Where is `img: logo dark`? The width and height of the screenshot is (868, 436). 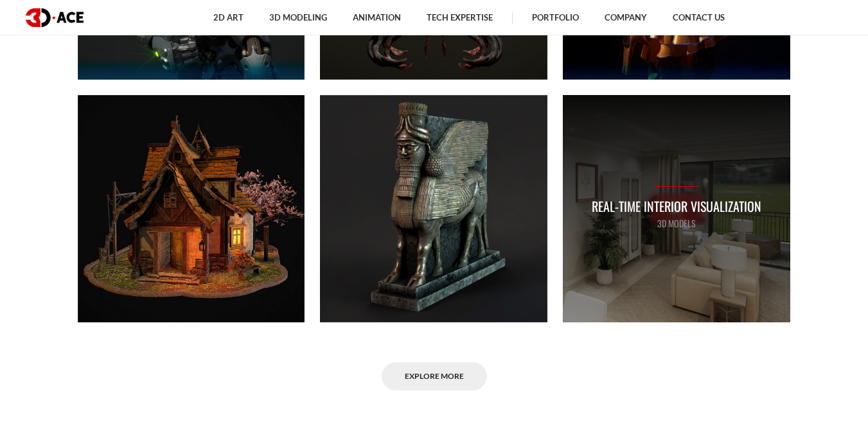 img: logo dark is located at coordinates (55, 17).